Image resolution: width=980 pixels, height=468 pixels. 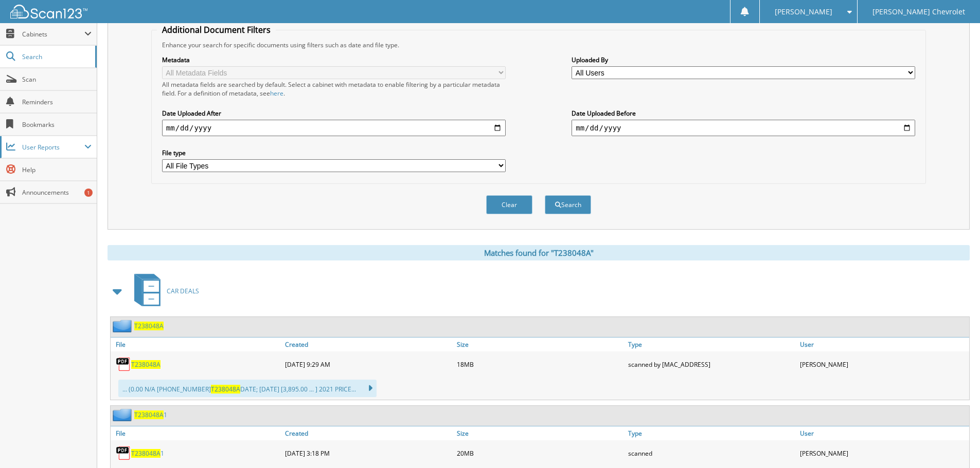 What do you see at coordinates (538, 252) in the screenshot?
I see `div: Matches found for "T238048A"` at bounding box center [538, 252].